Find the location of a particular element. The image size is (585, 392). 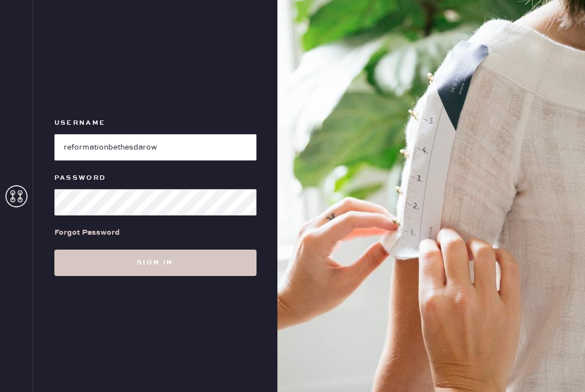

label: Password is located at coordinates (155, 178).